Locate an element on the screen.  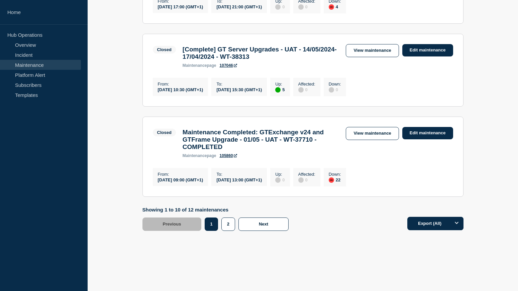
button: 2 is located at coordinates (228, 225).